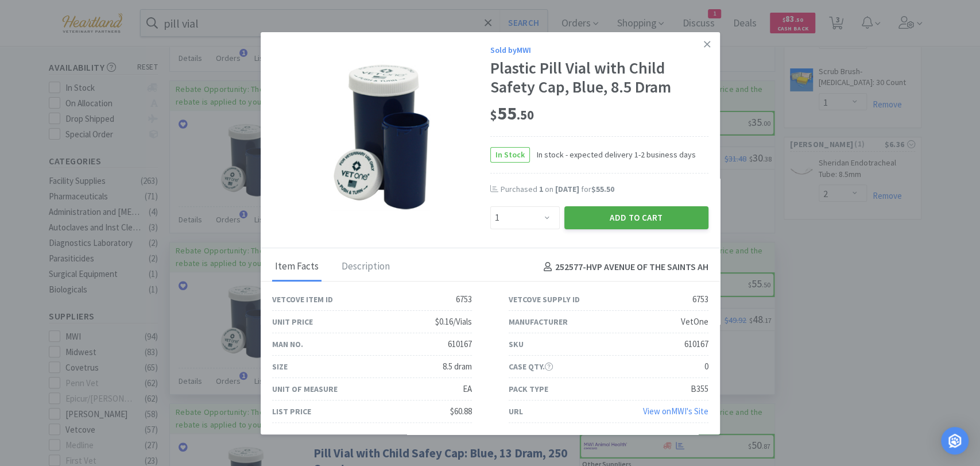 Image resolution: width=980 pixels, height=466 pixels. I want to click on span: 55, so click(512, 113).